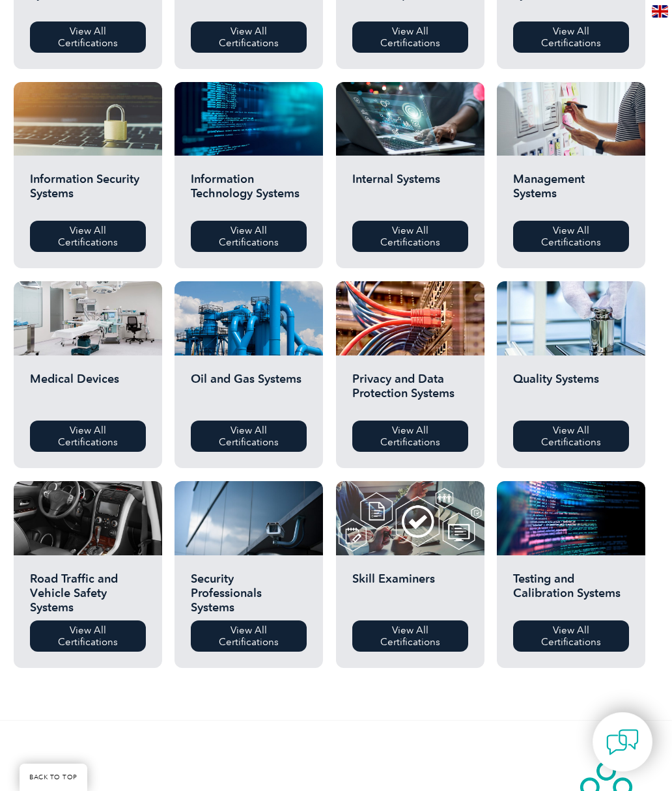 The width and height of the screenshot is (672, 791). I want to click on h2: Testing and Calibration Systems, so click(571, 591).